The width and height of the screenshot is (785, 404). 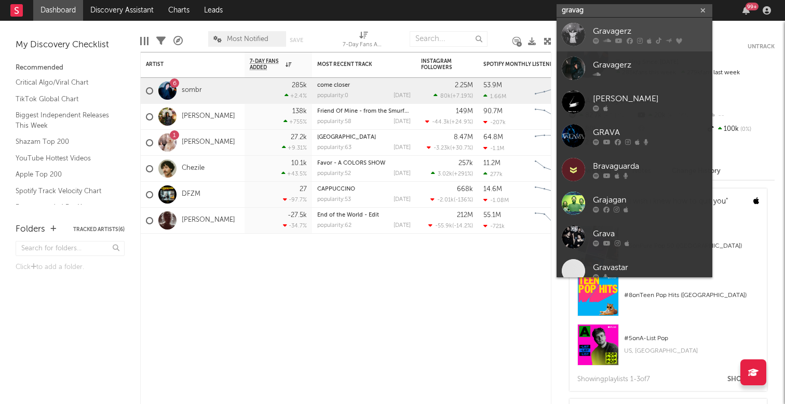 I want to click on div: My Discovery Checklist, so click(x=70, y=45).